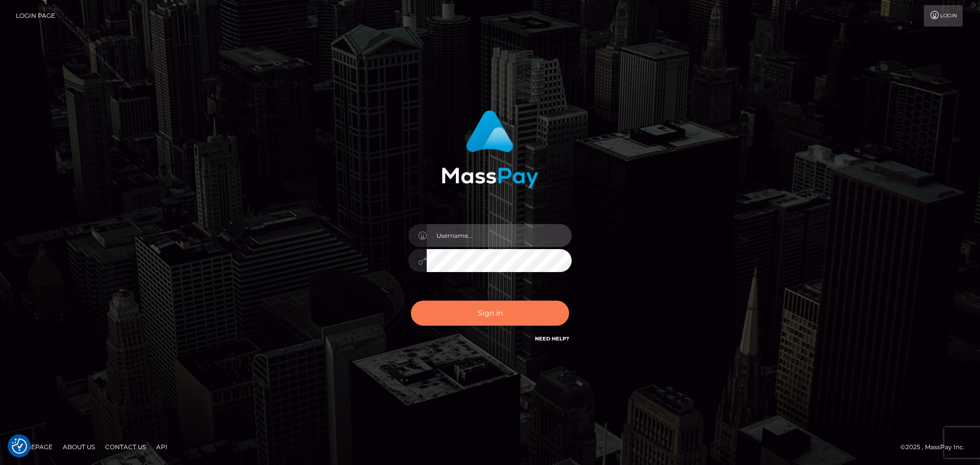 The height and width of the screenshot is (465, 980). Describe the element at coordinates (79, 446) in the screenshot. I see `a: About Us` at that location.